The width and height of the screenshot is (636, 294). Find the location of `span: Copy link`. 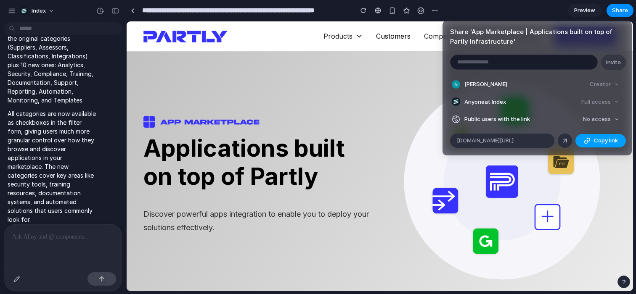

span: Copy link is located at coordinates (605, 141).